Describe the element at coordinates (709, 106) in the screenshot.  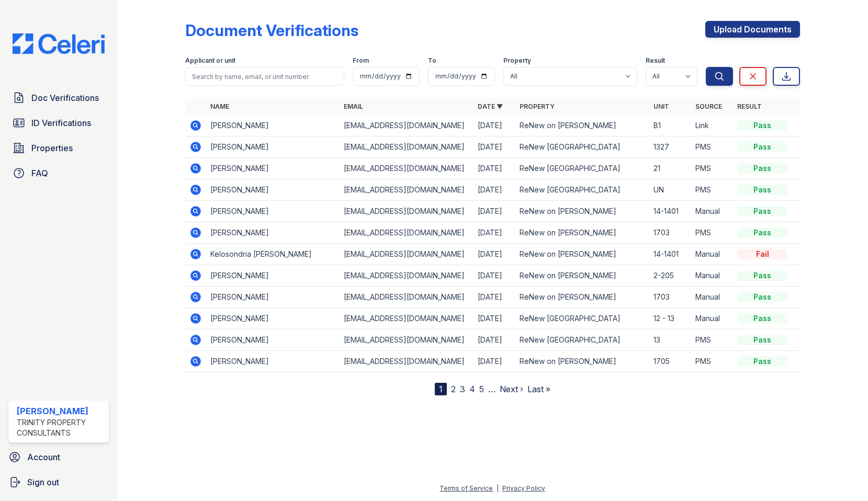
I see `a: Source` at that location.